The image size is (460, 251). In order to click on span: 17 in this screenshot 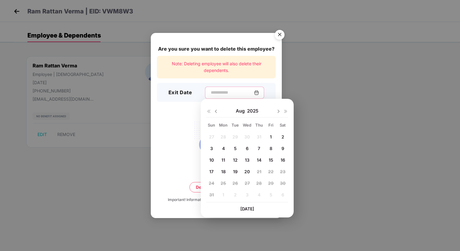, I will do `click(212, 171)`.